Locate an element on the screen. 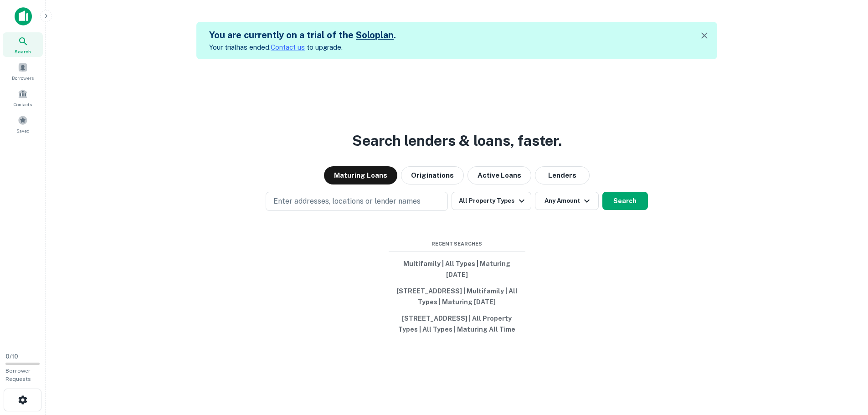 This screenshot has width=868, height=415. div: Search is located at coordinates (23, 45).